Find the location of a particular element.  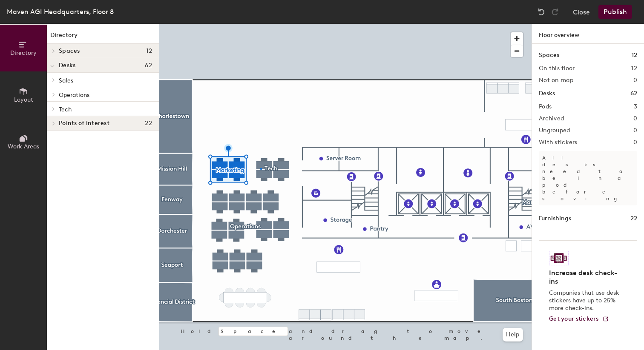

span: Work Areas is located at coordinates (24, 147).